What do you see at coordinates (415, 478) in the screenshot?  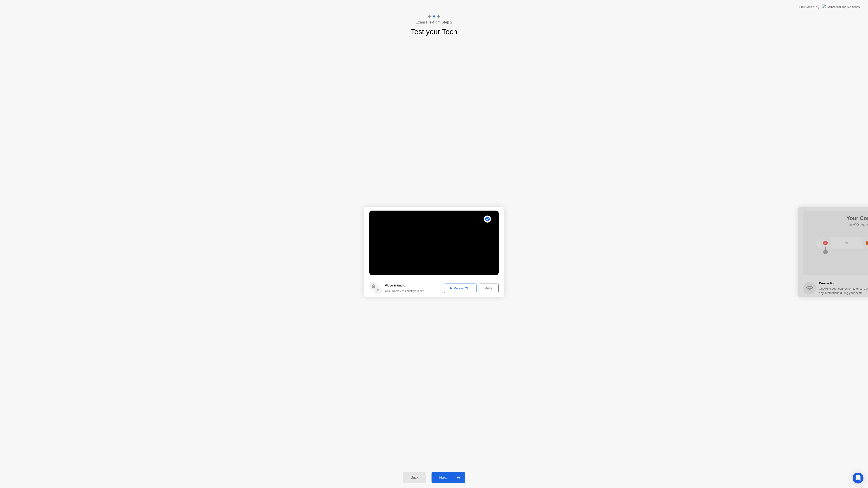 I see `div: Back` at bounding box center [415, 478].